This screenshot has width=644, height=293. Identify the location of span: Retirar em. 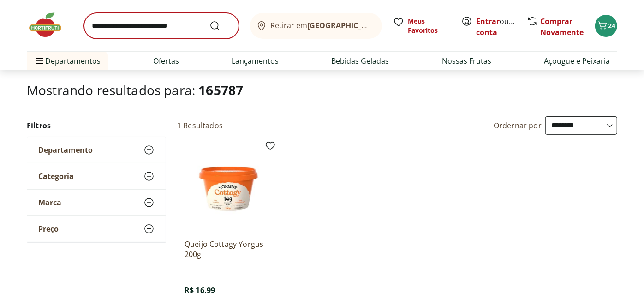
(322, 25).